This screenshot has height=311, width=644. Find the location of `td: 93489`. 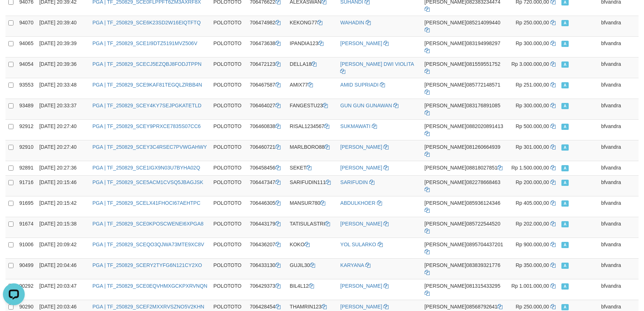

td: 93489 is located at coordinates (26, 109).